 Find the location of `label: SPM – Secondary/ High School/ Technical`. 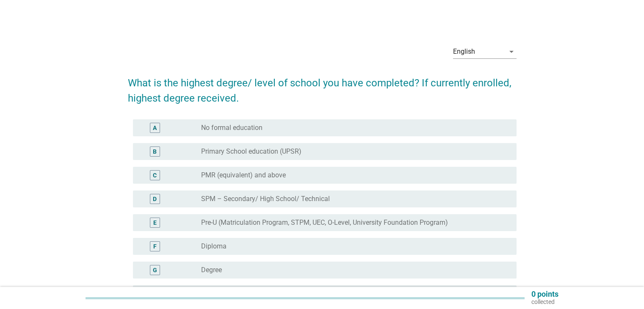

label: SPM – Secondary/ High School/ Technical is located at coordinates (266, 199).